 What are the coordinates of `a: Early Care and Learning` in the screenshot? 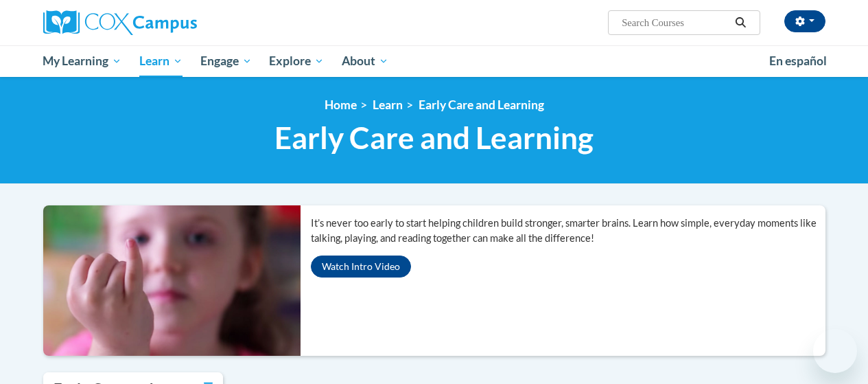 It's located at (481, 104).